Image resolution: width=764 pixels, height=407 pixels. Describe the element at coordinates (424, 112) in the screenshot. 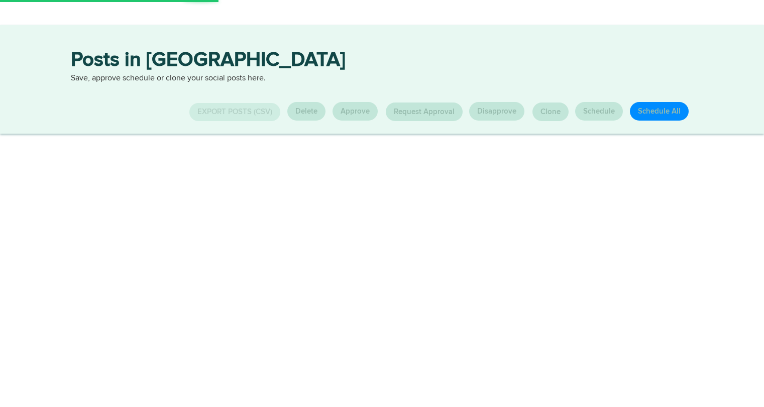

I see `button: Request Approval` at that location.